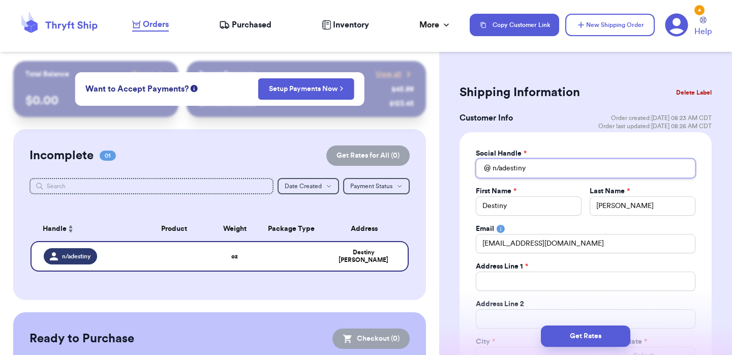  What do you see at coordinates (137, 89) in the screenshot?
I see `span: Want to Accept Payments?` at bounding box center [137, 89].